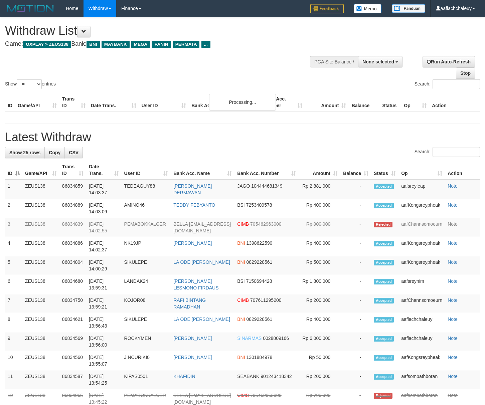  I want to click on a: TEDDY FEBYANTO, so click(194, 205).